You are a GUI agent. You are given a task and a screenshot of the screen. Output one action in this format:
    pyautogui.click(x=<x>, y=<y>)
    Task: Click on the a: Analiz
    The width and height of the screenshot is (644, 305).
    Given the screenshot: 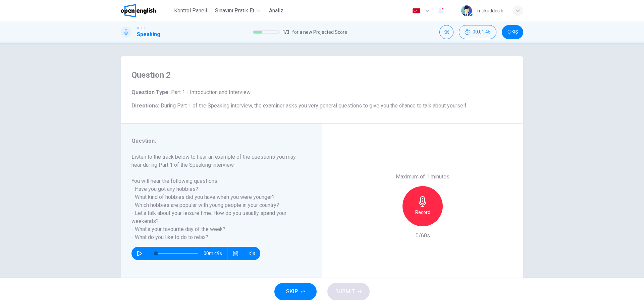 What is the action you would take?
    pyautogui.click(x=276, y=10)
    